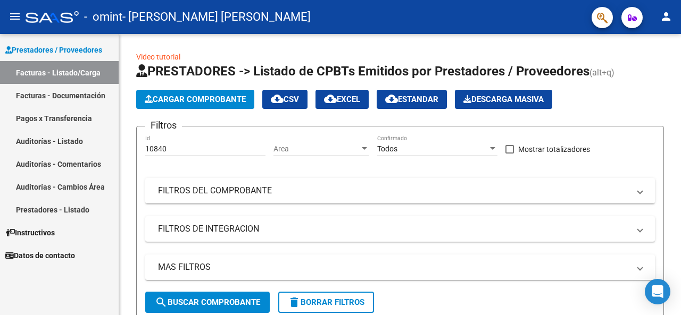  I want to click on button: Buscar Comprobante, so click(207, 303).